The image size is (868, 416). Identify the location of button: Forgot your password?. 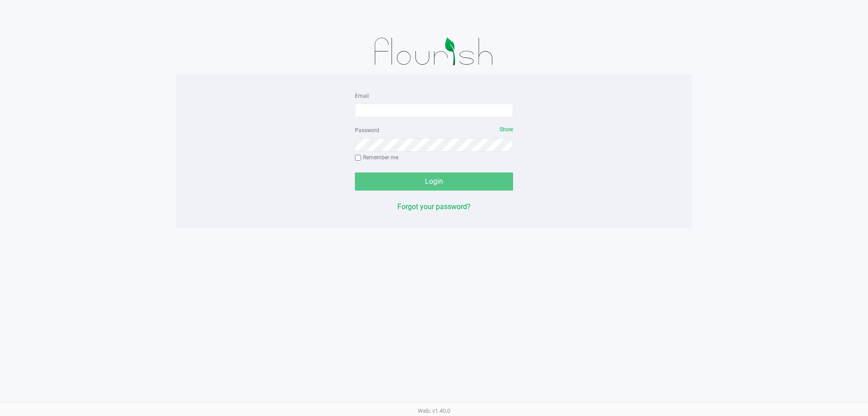
(434, 207).